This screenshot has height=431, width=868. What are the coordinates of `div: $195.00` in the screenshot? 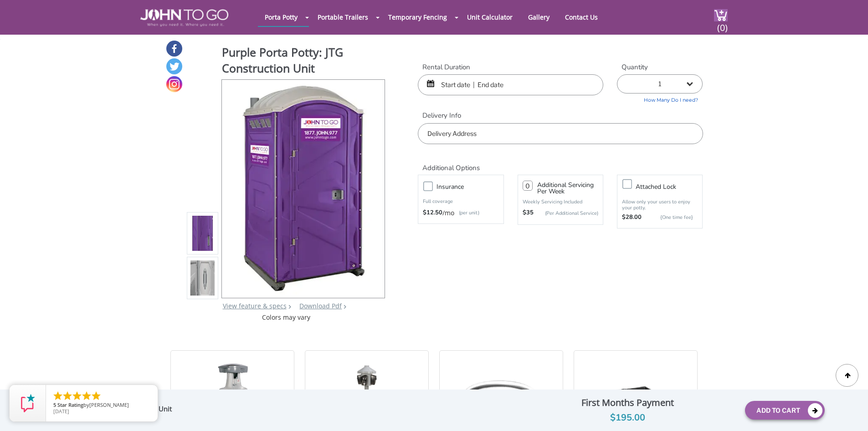 It's located at (627, 418).